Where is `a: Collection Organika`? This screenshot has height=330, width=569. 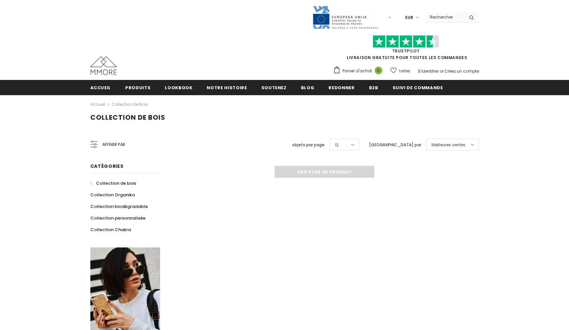
a: Collection Organika is located at coordinates (113, 195).